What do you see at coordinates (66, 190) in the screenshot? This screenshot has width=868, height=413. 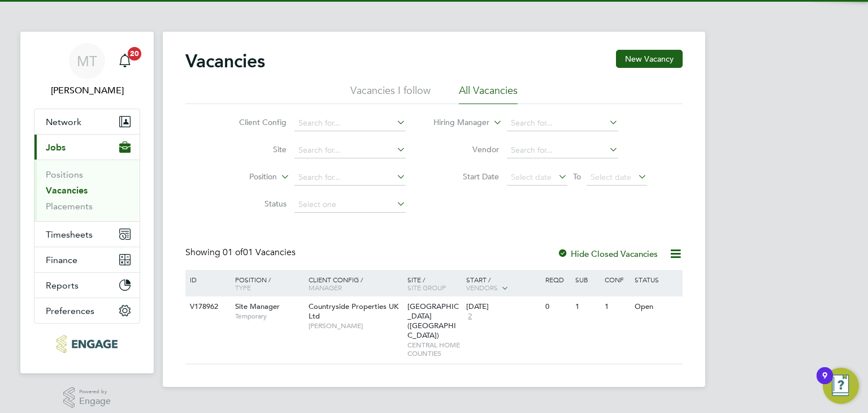 I see `a: Vacancies` at bounding box center [66, 190].